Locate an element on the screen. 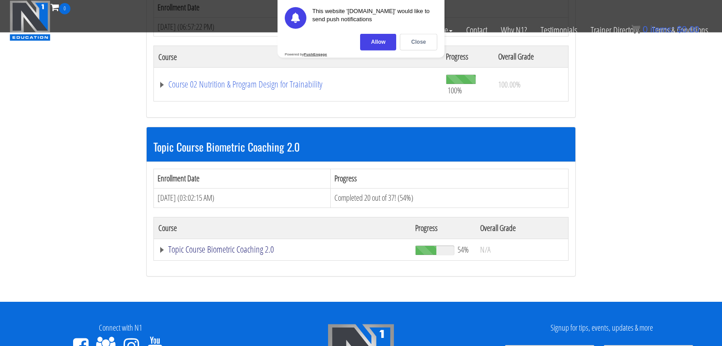 Image resolution: width=722 pixels, height=346 pixels. a: 0 is located at coordinates (60, 7).